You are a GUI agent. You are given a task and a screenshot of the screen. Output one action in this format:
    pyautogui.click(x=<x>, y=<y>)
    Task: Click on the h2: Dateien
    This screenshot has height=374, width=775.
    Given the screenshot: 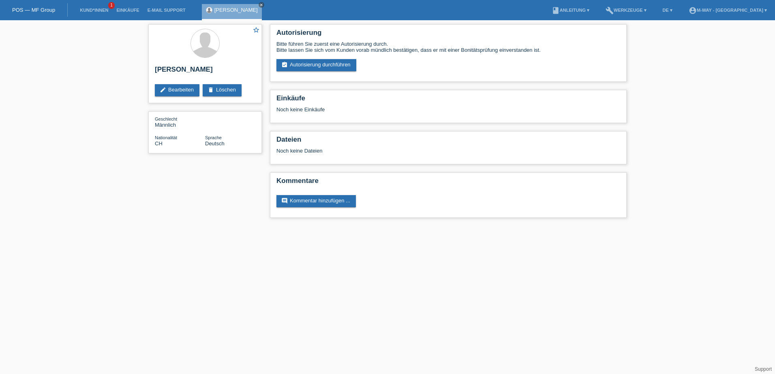 What is the action you would take?
    pyautogui.click(x=448, y=142)
    